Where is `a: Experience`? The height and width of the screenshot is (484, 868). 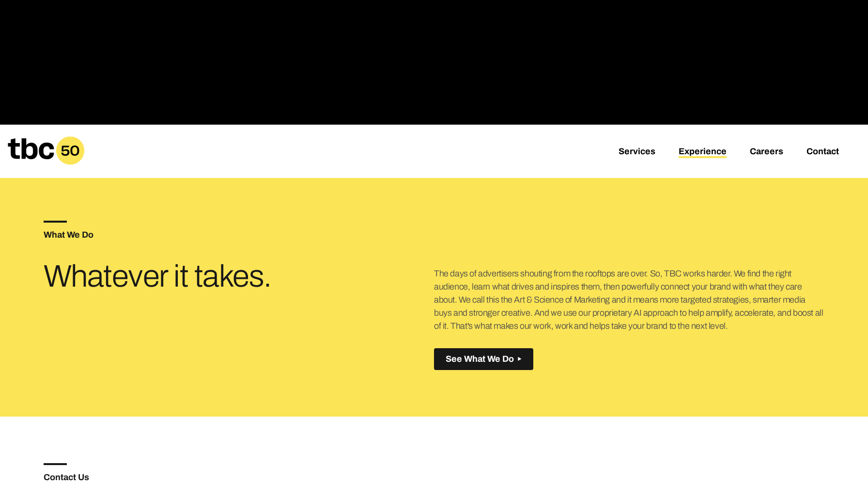 a: Experience is located at coordinates (702, 152).